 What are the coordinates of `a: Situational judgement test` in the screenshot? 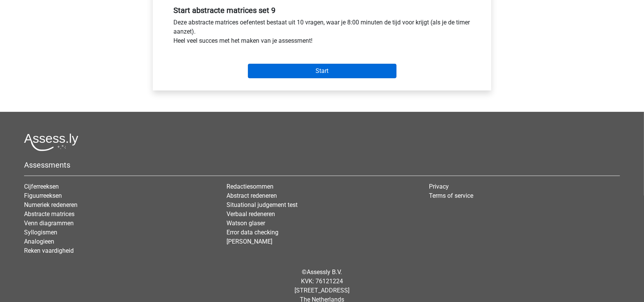 It's located at (262, 205).